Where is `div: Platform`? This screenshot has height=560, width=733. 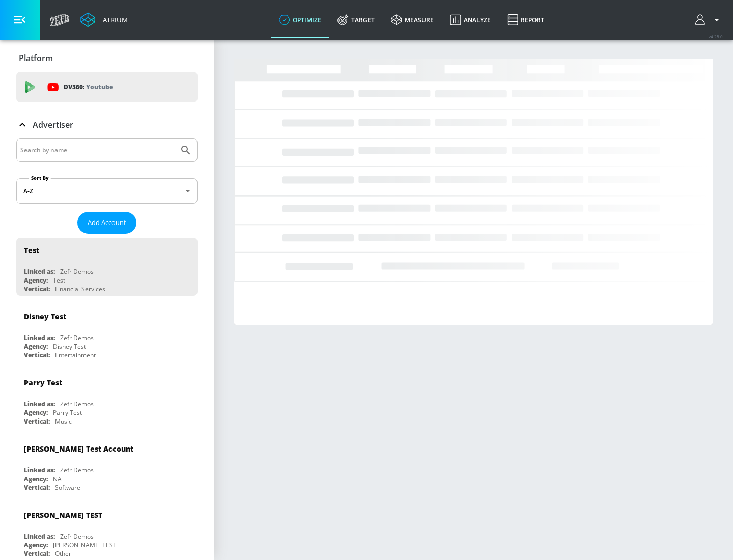 div: Platform is located at coordinates (107, 58).